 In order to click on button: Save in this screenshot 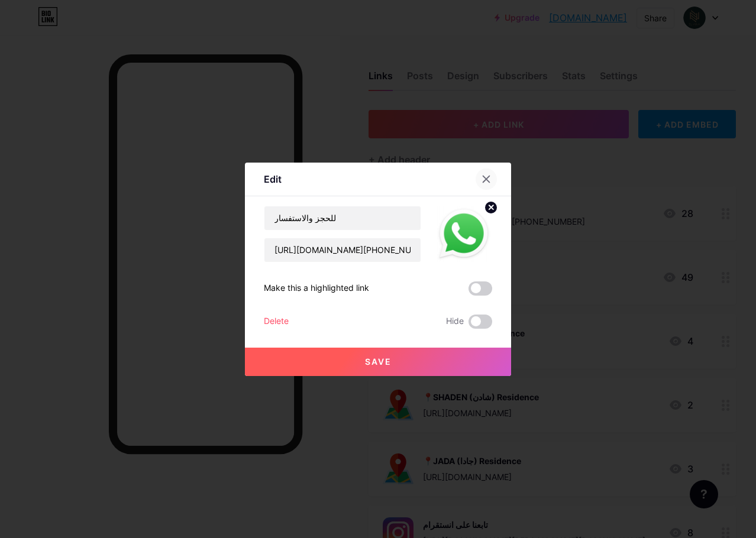, I will do `click(378, 362)`.